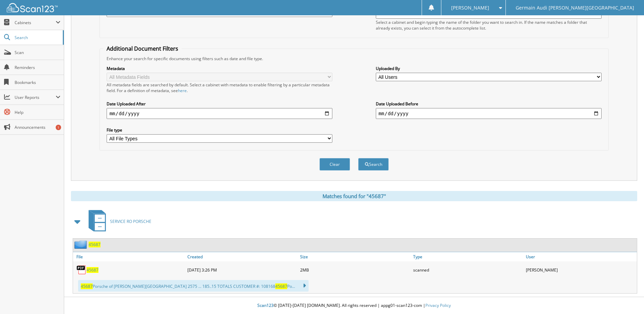 The width and height of the screenshot is (644, 314). I want to click on span: Scan, so click(37, 52).